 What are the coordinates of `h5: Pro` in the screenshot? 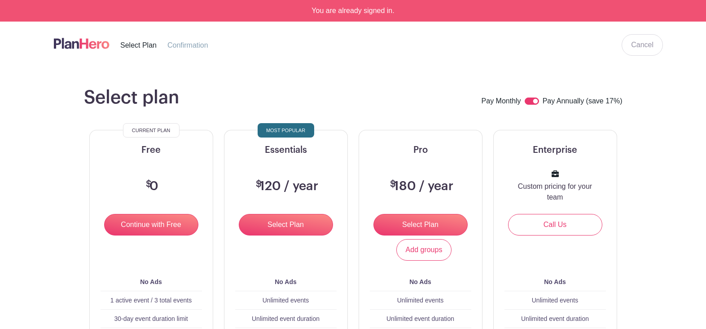 It's located at (421, 150).